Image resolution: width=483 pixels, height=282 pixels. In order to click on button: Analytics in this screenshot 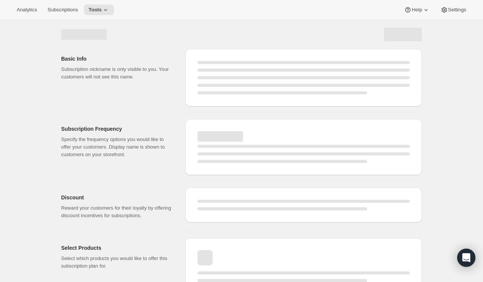, I will do `click(27, 10)`.